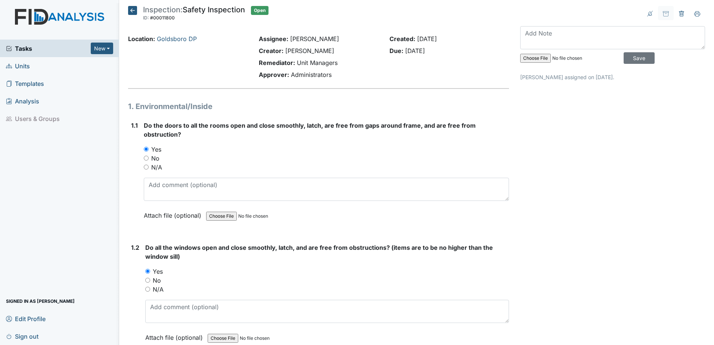 The height and width of the screenshot is (345, 714). Describe the element at coordinates (309, 130) in the screenshot. I see `span: Do the doors to all the rooms open and close smoothly, latch, are free from gaps around frame, an...` at that location.